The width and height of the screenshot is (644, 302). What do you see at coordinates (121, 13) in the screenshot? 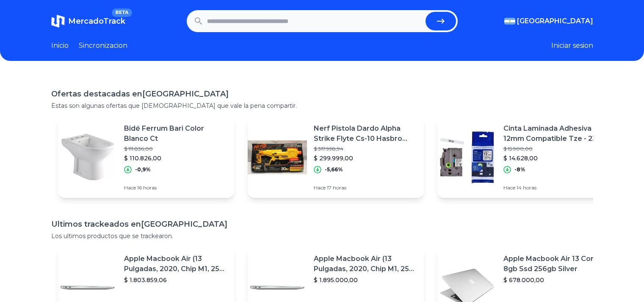
I see `span: BETA` at bounding box center [121, 13].